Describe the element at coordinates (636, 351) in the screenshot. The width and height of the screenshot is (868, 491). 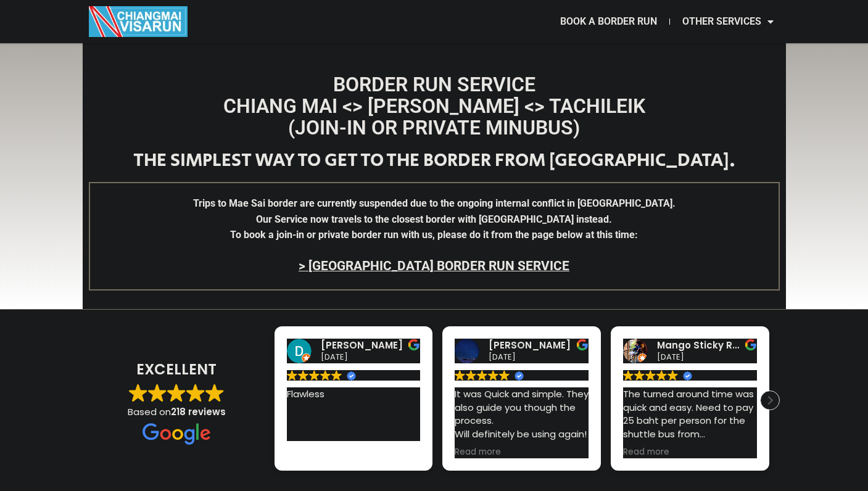
I see `img: Mango Sticky Rice profile picture` at that location.